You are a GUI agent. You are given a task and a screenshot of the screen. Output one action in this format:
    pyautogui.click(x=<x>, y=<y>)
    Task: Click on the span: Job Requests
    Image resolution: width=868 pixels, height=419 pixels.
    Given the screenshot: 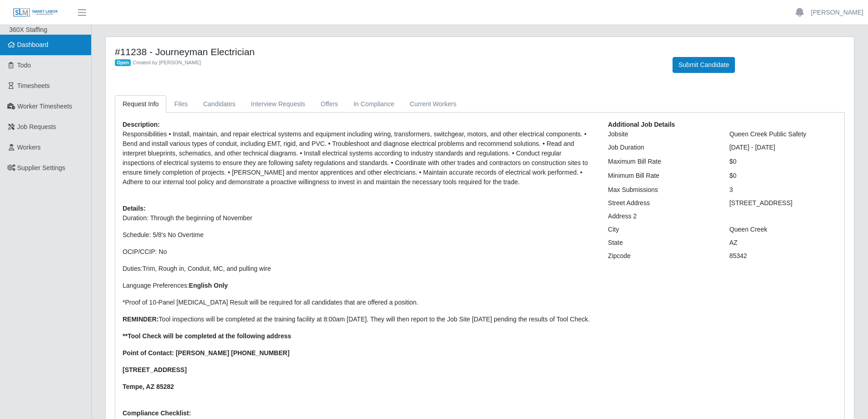 What is the action you would take?
    pyautogui.click(x=37, y=127)
    